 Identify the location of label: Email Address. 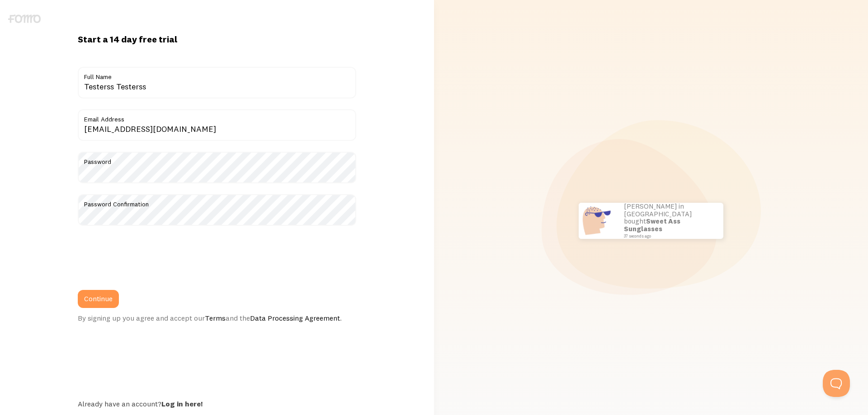
(217, 117).